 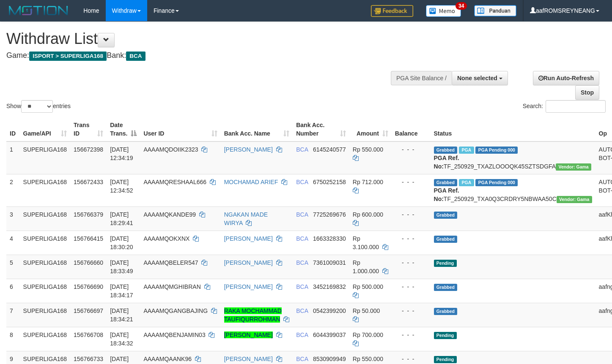 What do you see at coordinates (587, 93) in the screenshot?
I see `a: Stop` at bounding box center [587, 93].